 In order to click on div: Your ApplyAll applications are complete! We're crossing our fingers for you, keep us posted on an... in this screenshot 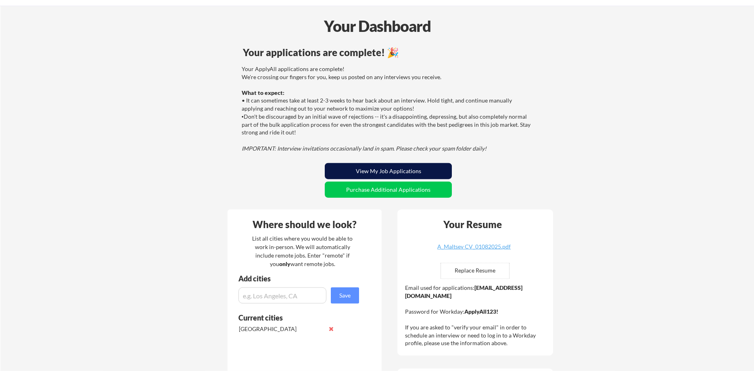, I will do `click(387, 109)`.